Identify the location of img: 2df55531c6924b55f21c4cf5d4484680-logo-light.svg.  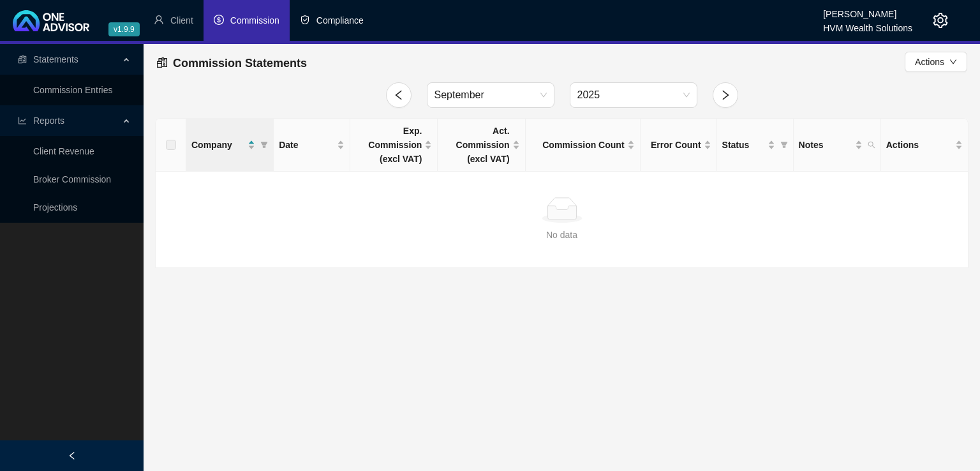
(51, 20).